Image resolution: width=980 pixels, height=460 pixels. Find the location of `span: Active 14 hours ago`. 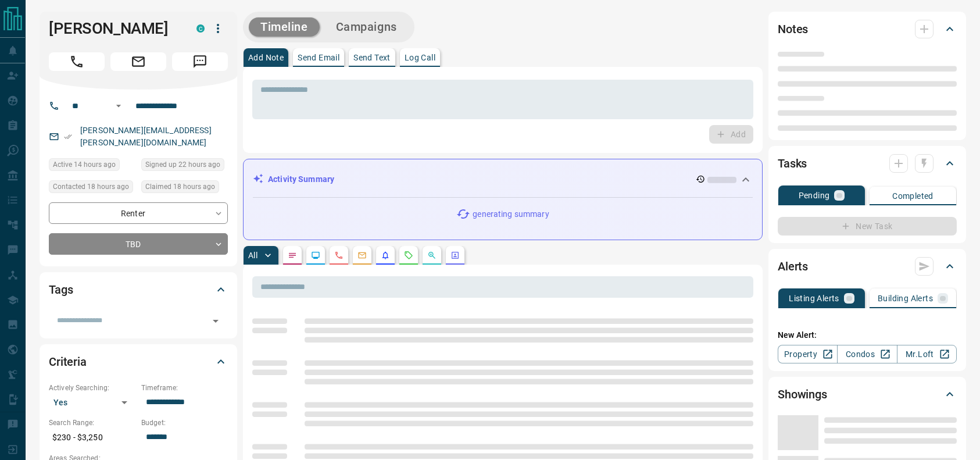

span: Active 14 hours ago is located at coordinates (85, 165).